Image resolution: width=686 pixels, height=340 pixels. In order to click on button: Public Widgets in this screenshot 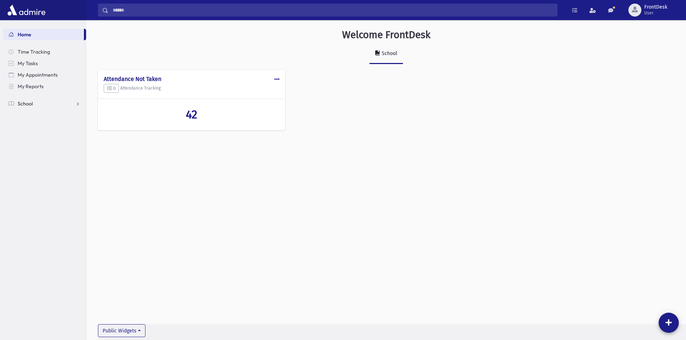, I will do `click(122, 331)`.